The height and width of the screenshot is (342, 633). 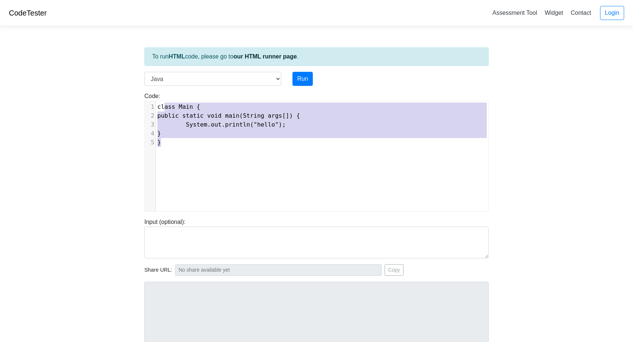 I want to click on input: No share available yet, so click(x=278, y=270).